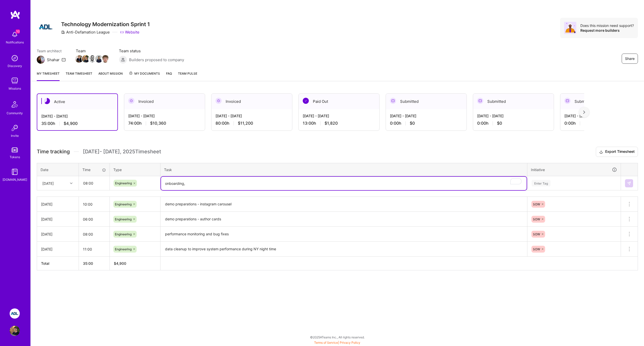  Describe the element at coordinates (15, 313) in the screenshot. I see `a: ADL: Technology Modernization Sprint 1` at that location.